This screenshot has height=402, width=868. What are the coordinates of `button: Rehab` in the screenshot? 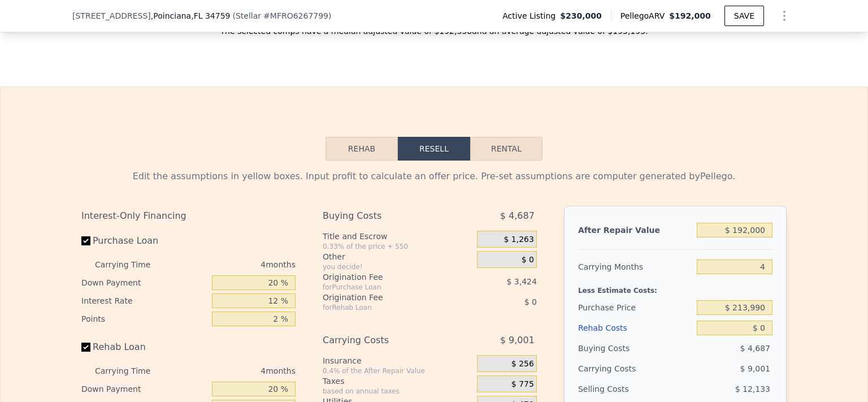 It's located at (361, 149).